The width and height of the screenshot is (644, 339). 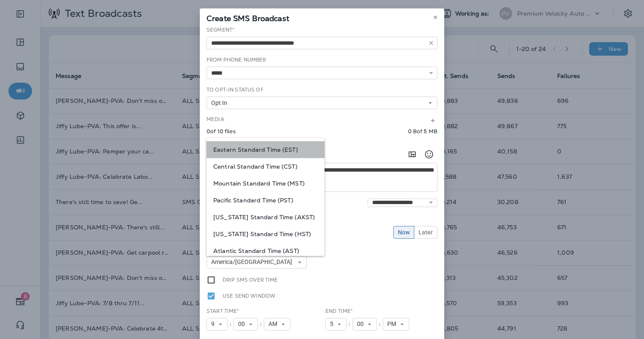 What do you see at coordinates (214, 323) in the screenshot?
I see `span: 9` at bounding box center [214, 323].